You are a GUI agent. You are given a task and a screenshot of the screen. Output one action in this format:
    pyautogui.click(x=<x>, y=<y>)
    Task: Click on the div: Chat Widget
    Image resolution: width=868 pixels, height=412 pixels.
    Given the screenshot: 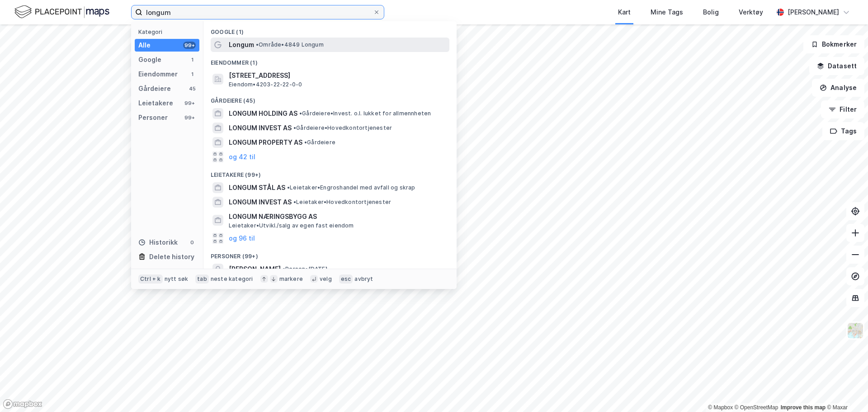 What is the action you would take?
    pyautogui.click(x=845, y=390)
    